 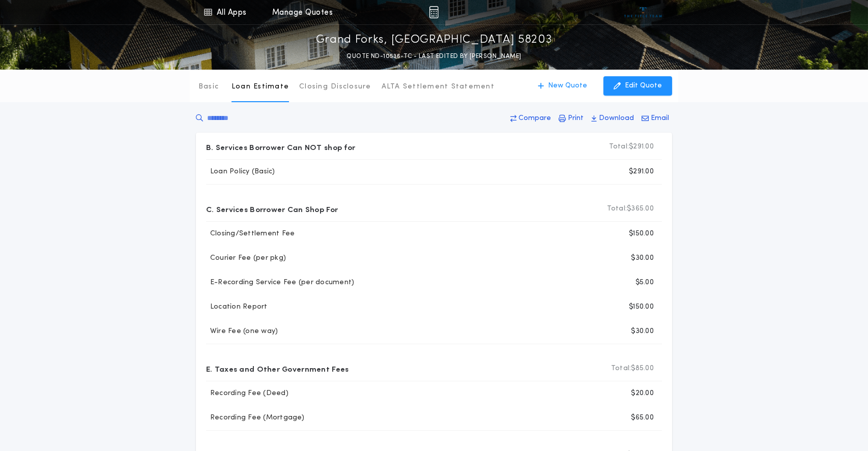 I want to click on p: Compare, so click(x=535, y=118).